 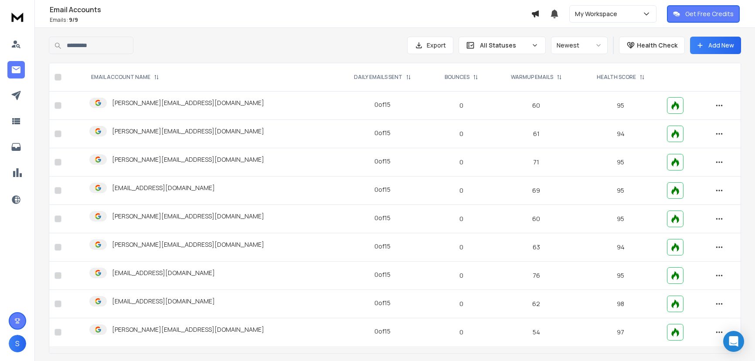 I want to click on span: 9 / 9, so click(x=73, y=20).